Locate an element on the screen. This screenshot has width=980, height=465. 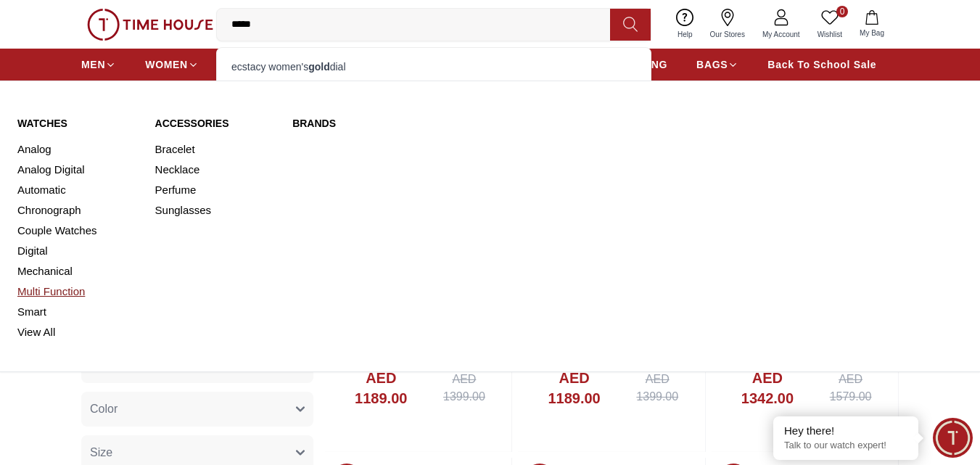
a: Chronograph is located at coordinates (77, 211).